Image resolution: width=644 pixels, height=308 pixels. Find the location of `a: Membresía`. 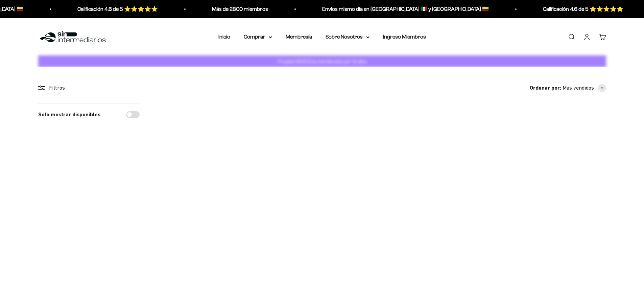

a: Membresía is located at coordinates (299, 37).